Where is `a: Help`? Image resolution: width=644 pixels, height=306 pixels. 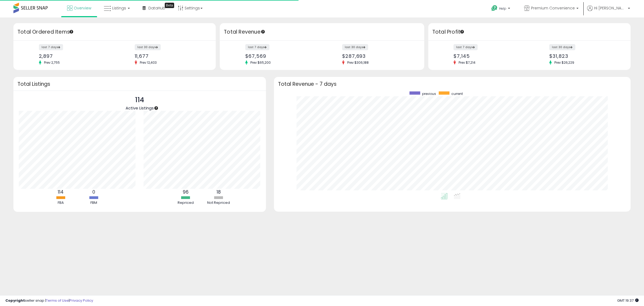
a: Help is located at coordinates (501, 9).